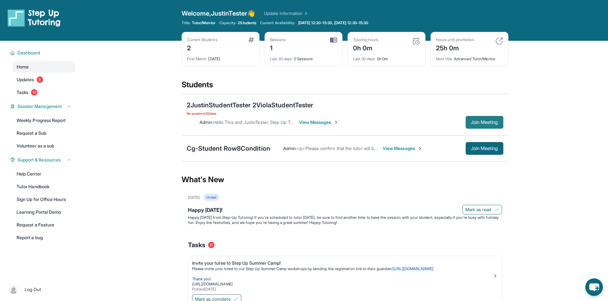  I want to click on span: Tutor/Mentor, so click(203, 23).